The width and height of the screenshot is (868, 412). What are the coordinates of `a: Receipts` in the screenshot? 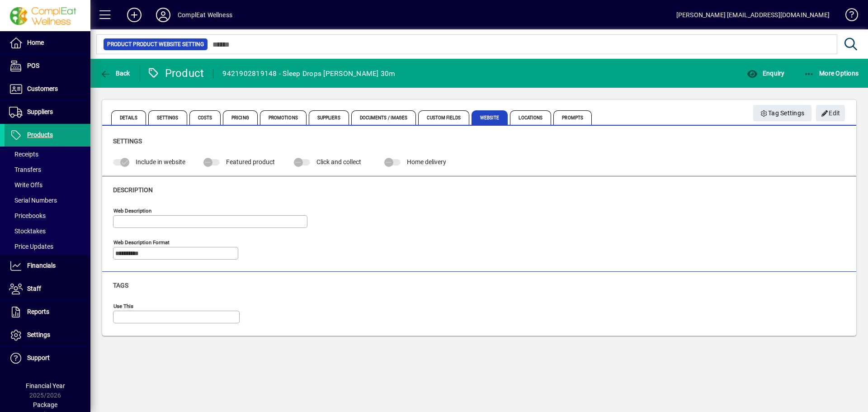 It's located at (48, 154).